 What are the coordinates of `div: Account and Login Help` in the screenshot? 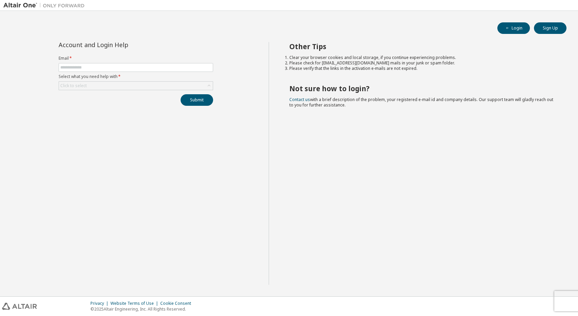 It's located at (120, 45).